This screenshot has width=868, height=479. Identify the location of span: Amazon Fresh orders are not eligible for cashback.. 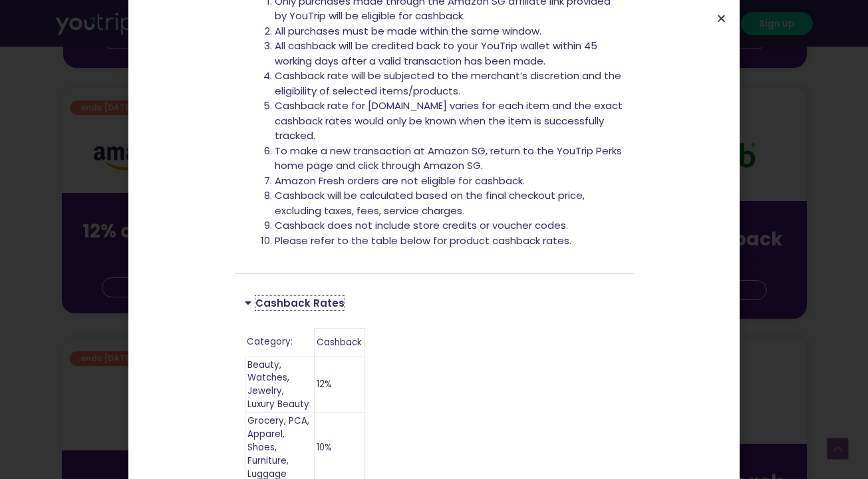
(400, 181).